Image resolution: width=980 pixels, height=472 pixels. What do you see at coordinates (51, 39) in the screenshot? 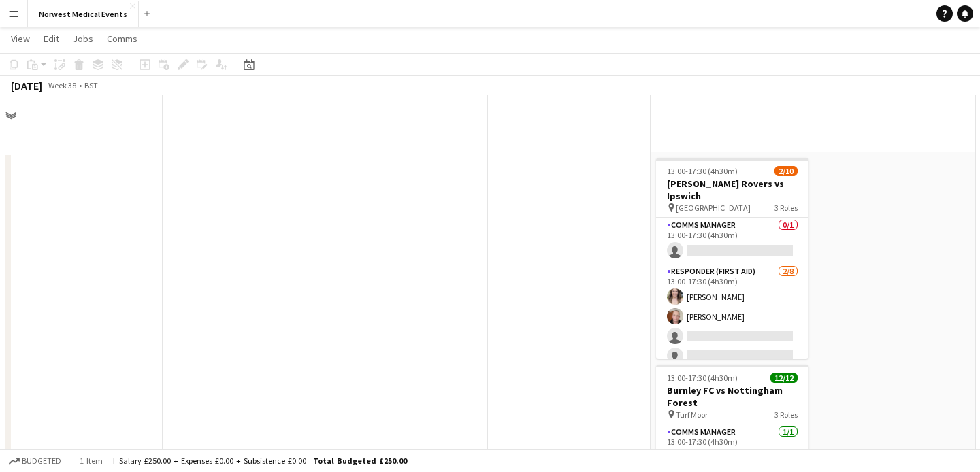
I see `a: Edit` at bounding box center [51, 39].